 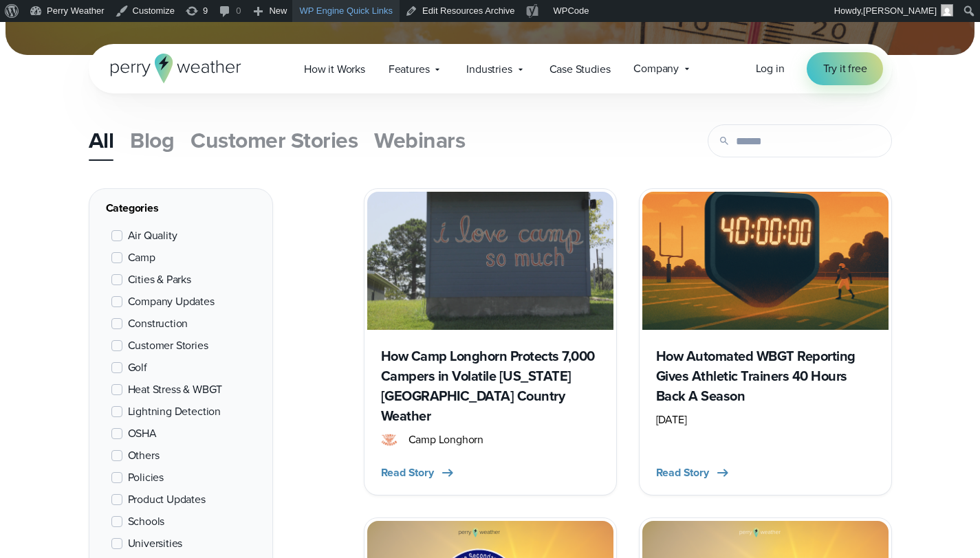 What do you see at coordinates (273, 140) in the screenshot?
I see `a: Customer Stories` at bounding box center [273, 140].